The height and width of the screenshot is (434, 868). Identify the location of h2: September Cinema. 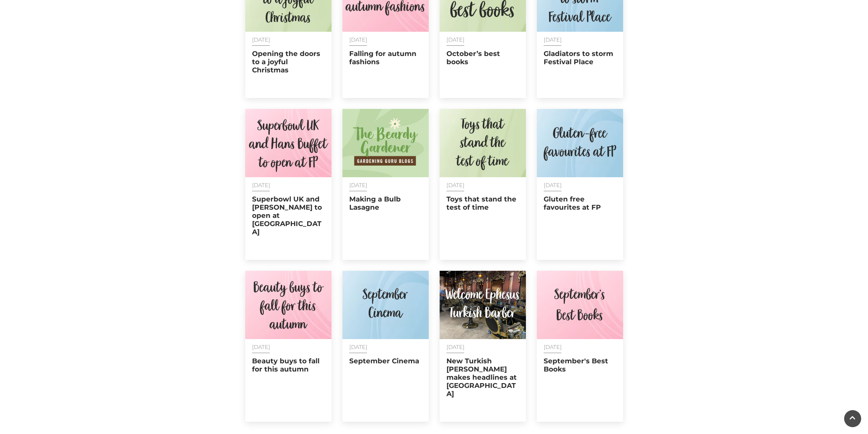
(386, 361).